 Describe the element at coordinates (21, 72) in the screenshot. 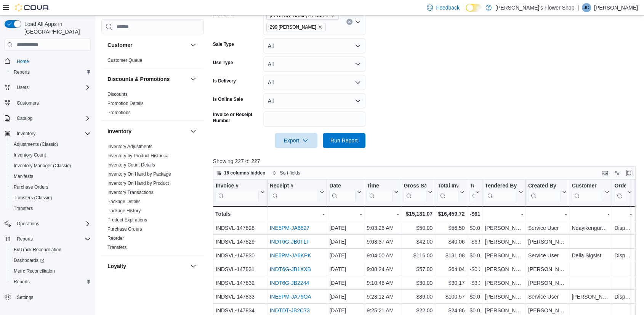

I see `a: Reports` at that location.